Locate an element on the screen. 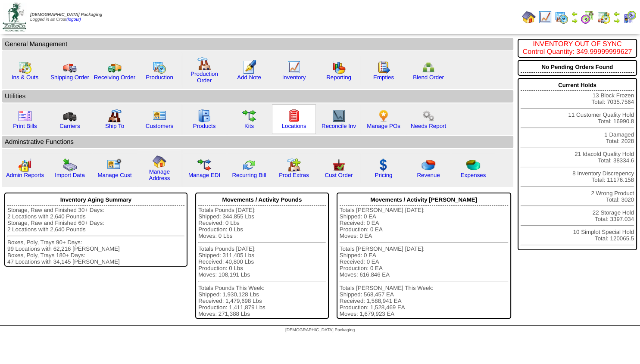 The image size is (640, 364). a: Admin Reports is located at coordinates (25, 175).